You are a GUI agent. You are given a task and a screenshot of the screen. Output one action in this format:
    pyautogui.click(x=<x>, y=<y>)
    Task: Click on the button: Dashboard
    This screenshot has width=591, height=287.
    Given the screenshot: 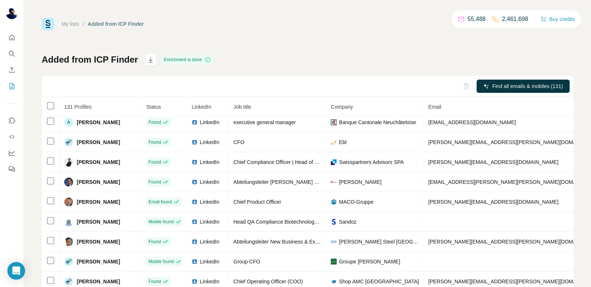 What is the action you would take?
    pyautogui.click(x=12, y=153)
    